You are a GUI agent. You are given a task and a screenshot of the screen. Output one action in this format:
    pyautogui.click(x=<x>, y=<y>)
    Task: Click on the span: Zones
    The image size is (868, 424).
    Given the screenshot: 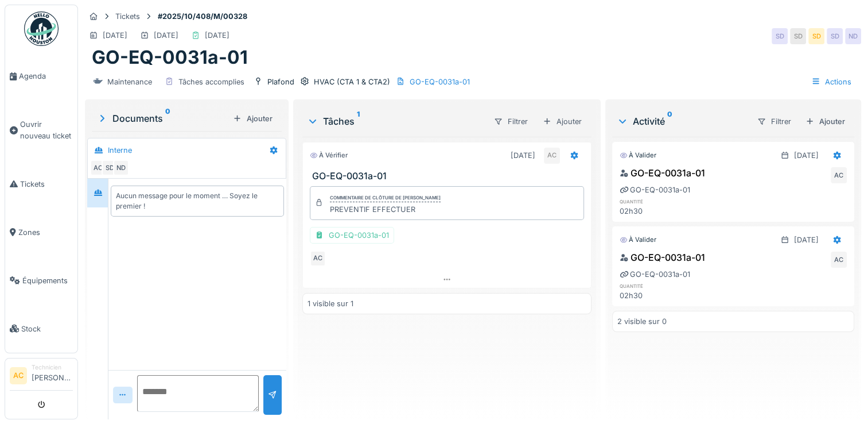 What is the action you would take?
    pyautogui.click(x=45, y=232)
    